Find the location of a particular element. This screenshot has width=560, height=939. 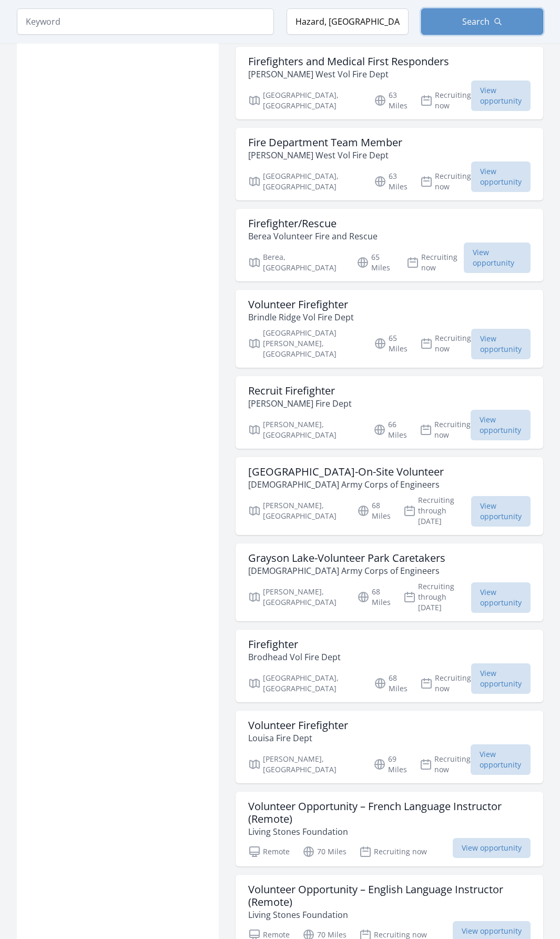

p: 66 Miles is located at coordinates (390, 430).